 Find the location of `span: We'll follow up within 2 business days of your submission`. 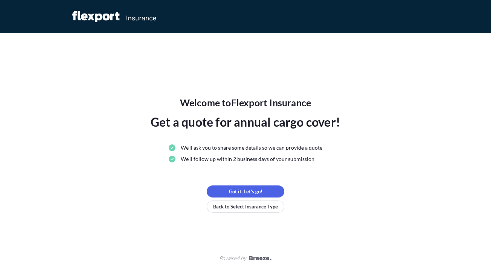

span: We'll follow up within 2 business days of your submission is located at coordinates (247, 159).